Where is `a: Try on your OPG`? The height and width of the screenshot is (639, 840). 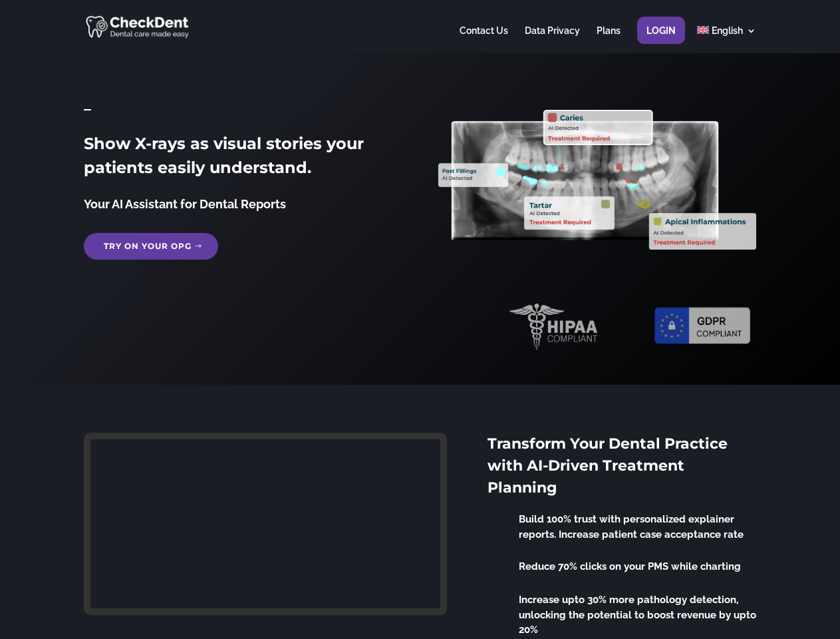
a: Try on your OPG is located at coordinates (151, 246).